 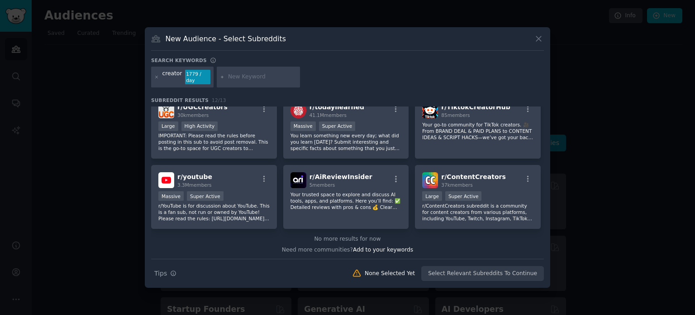 I want to click on span: r/ TiktokCreatorHub, so click(x=476, y=107).